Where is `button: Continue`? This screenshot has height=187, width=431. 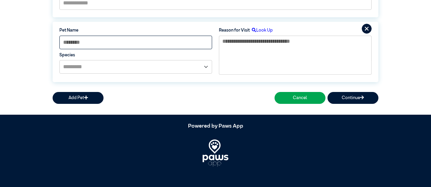 button: Continue is located at coordinates (353, 98).